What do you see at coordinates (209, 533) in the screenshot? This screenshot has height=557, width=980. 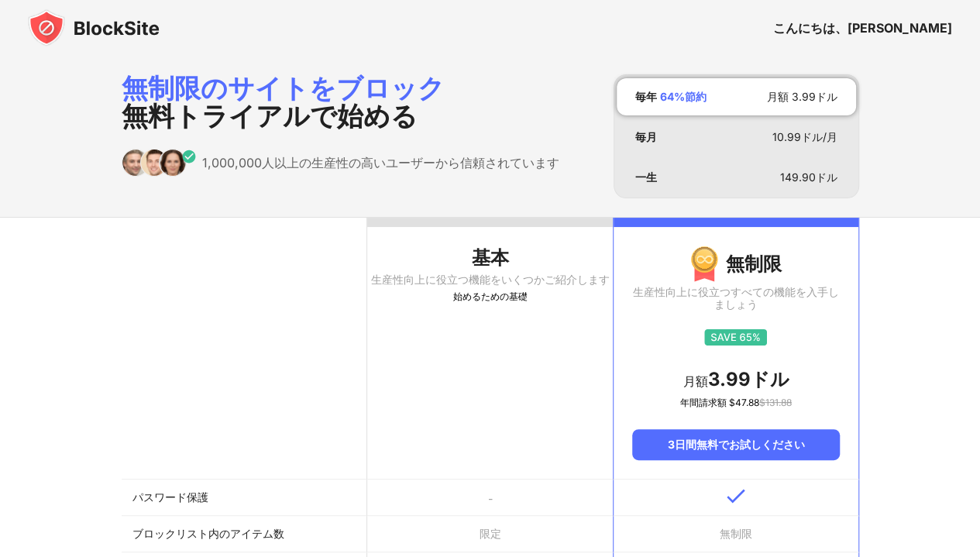 I see `font: ブロックリスト内のアイテム数` at bounding box center [209, 533].